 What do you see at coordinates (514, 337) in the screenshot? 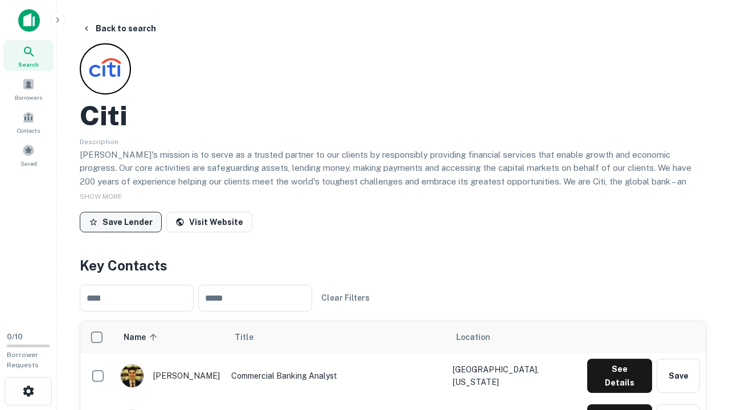
I see `th: Location` at bounding box center [514, 337].